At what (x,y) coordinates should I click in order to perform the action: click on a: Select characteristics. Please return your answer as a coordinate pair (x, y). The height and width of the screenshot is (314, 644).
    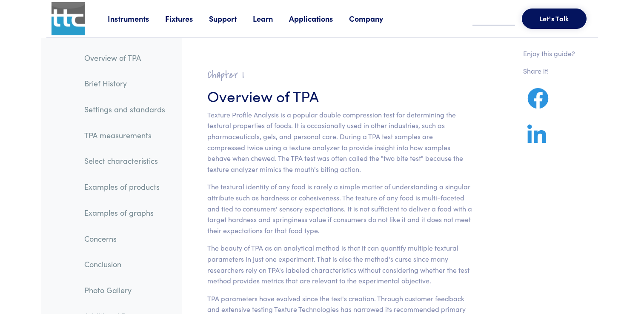
    Looking at the image, I should click on (125, 160).